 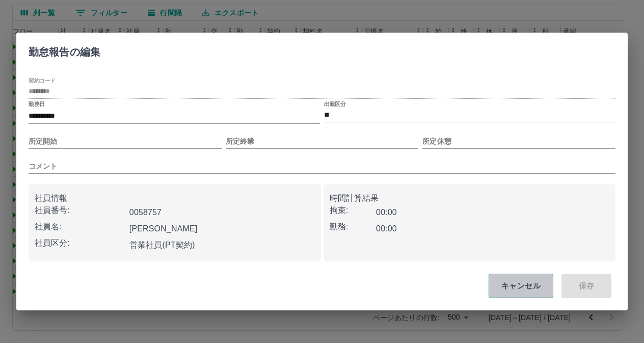 I want to click on label: 出勤区分, so click(x=335, y=103).